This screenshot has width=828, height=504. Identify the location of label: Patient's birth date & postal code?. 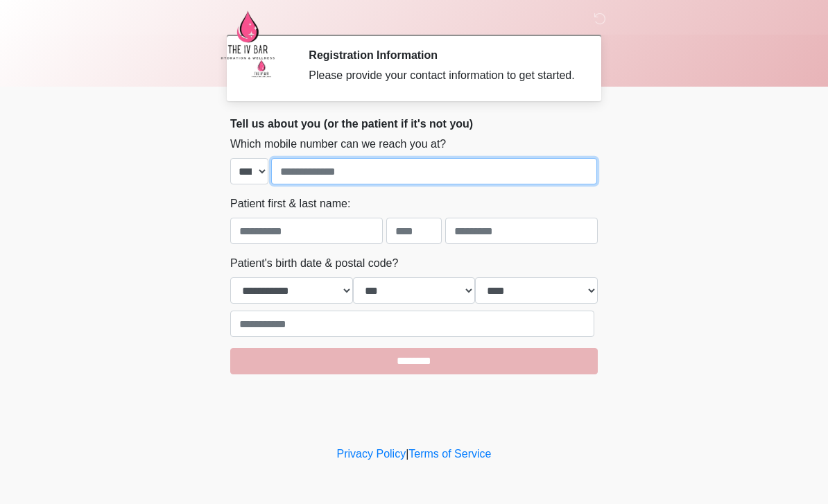
(314, 263).